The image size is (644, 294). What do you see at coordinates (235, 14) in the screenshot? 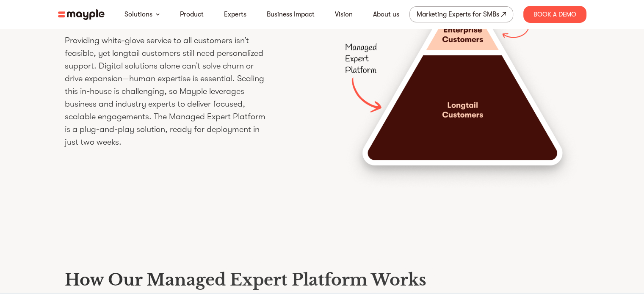
I see `a: Experts` at bounding box center [235, 14].